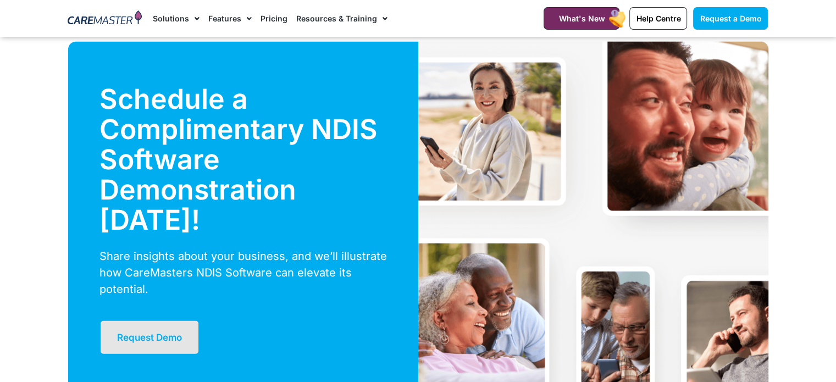 The height and width of the screenshot is (382, 836). Describe the element at coordinates (243, 273) in the screenshot. I see `div: Share insights about your business, and we’ll illustrate how CareMasters NDIS Software can elevat...` at that location.